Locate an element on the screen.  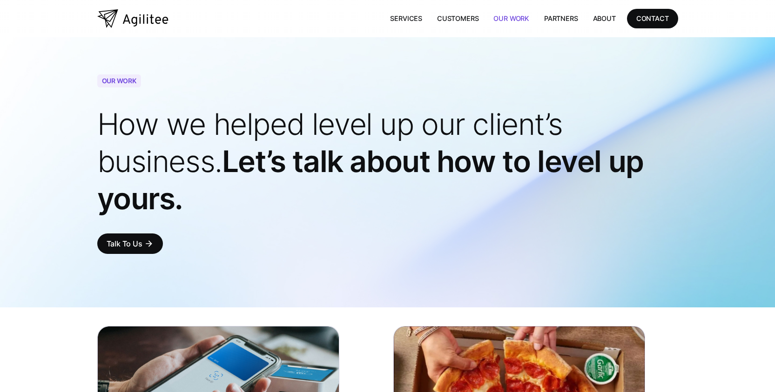
h1: Let’s talk about how to level up yours. is located at coordinates (388, 162).